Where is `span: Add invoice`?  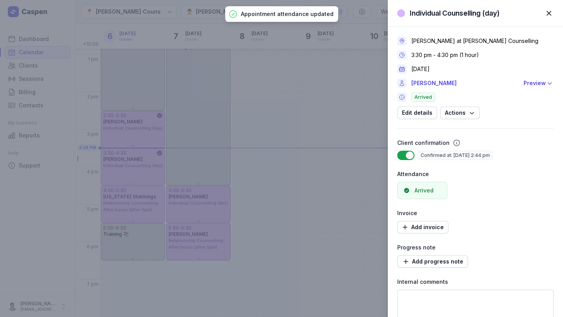
span: Add invoice is located at coordinates (423, 227).